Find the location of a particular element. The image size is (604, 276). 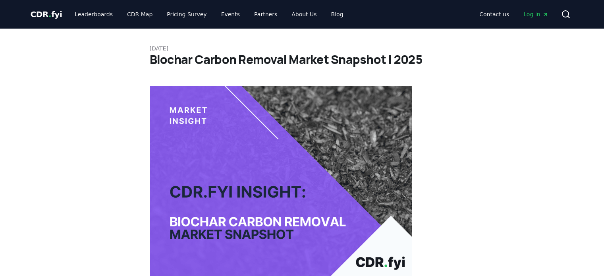

a: CDR Map is located at coordinates (140, 14).